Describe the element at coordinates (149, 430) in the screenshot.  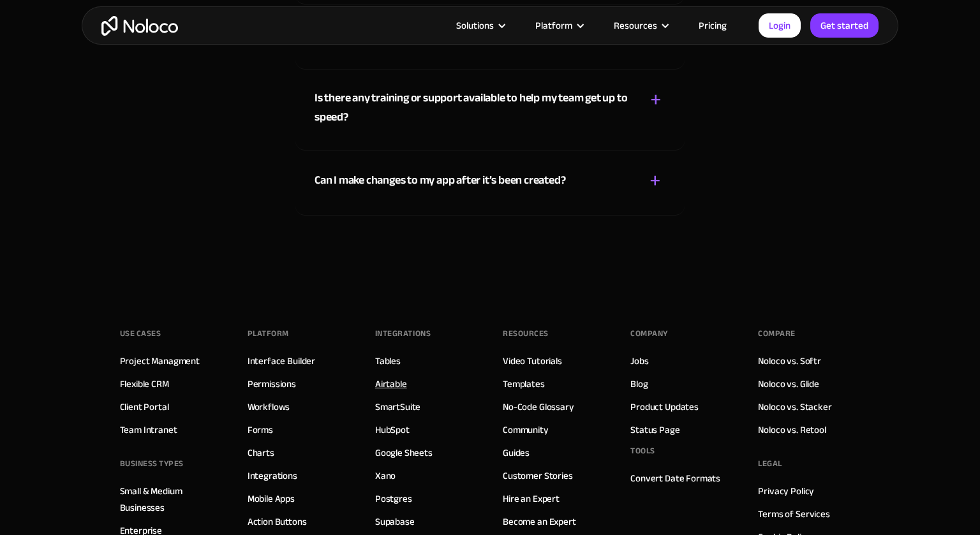
I see `a: Team Intranet` at that location.